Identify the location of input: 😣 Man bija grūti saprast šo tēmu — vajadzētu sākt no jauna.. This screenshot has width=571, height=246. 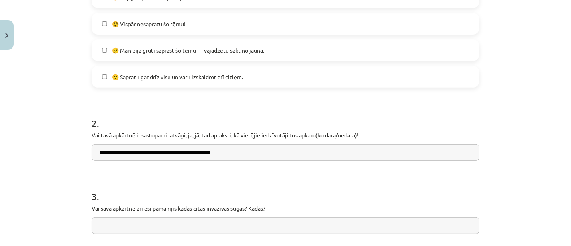
(104, 50).